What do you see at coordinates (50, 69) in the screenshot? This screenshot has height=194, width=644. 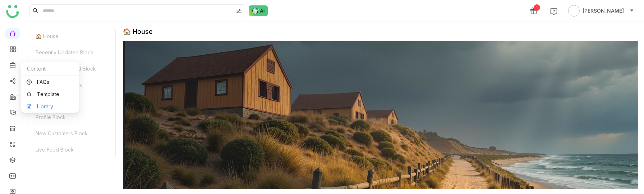 I see `div: Content` at bounding box center [50, 69].